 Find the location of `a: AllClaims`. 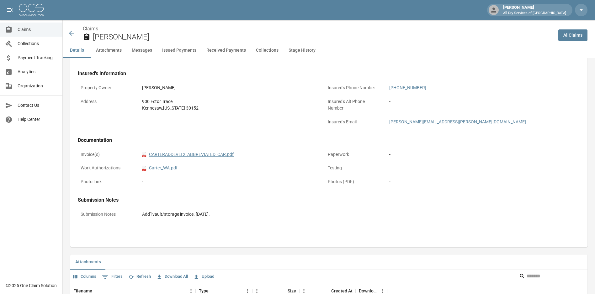

a: AllClaims is located at coordinates (572, 35).